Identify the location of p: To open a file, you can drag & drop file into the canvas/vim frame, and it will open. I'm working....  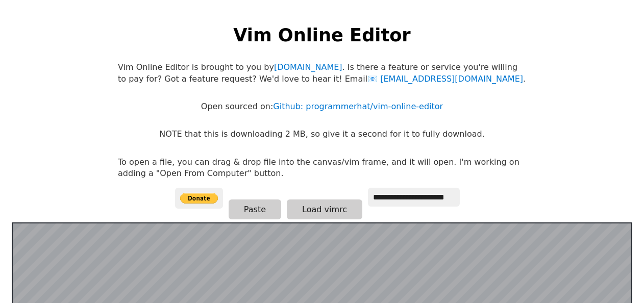
(322, 168).